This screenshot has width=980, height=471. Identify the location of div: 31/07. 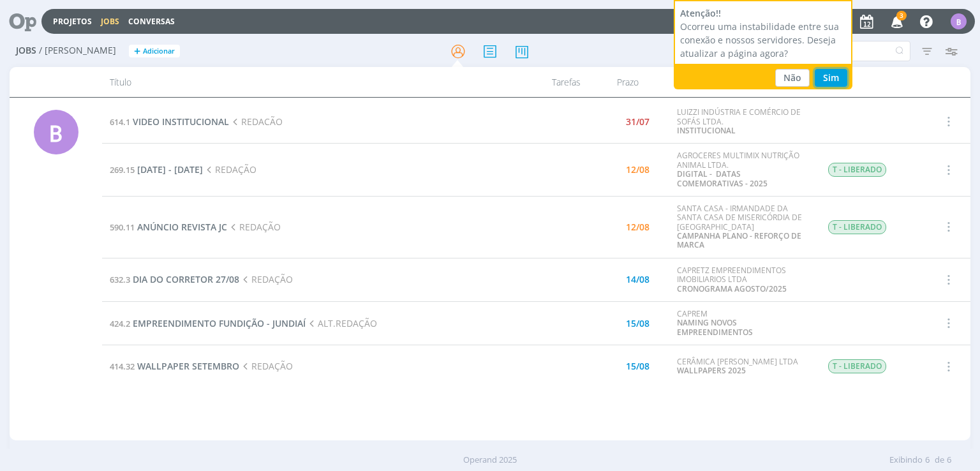
(638, 122).